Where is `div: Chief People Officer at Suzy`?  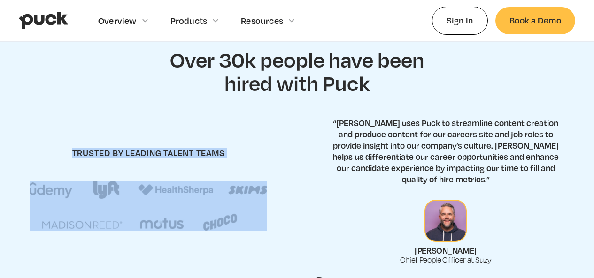
div: Chief People Officer at Suzy is located at coordinates (445, 260).